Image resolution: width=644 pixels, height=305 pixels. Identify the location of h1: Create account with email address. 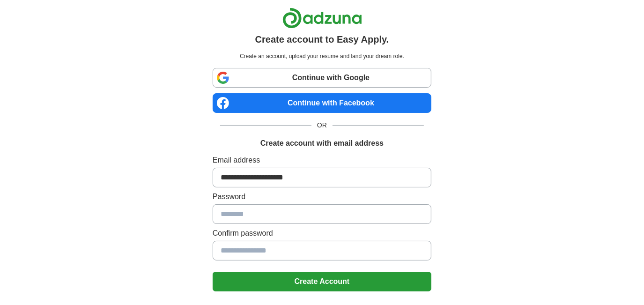
(322, 143).